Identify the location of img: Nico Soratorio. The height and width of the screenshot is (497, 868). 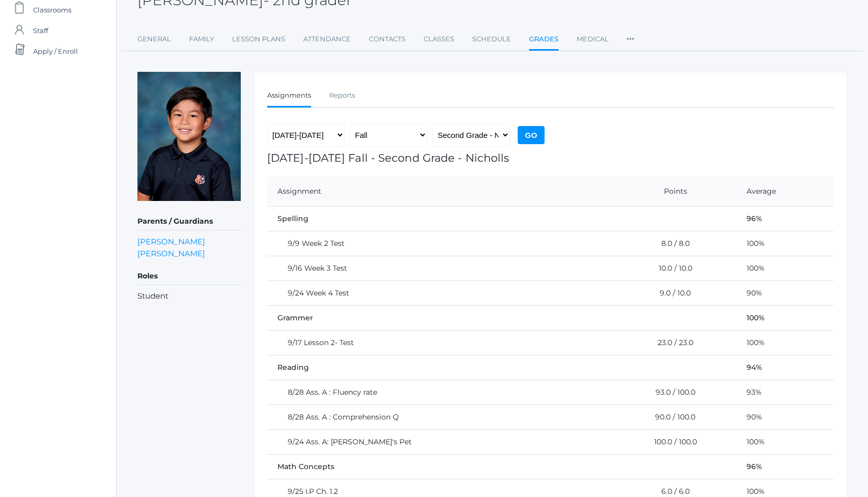
(190, 136).